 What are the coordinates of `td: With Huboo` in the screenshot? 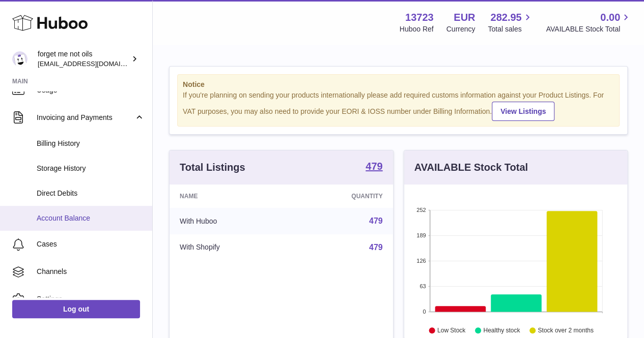 It's located at (230, 221).